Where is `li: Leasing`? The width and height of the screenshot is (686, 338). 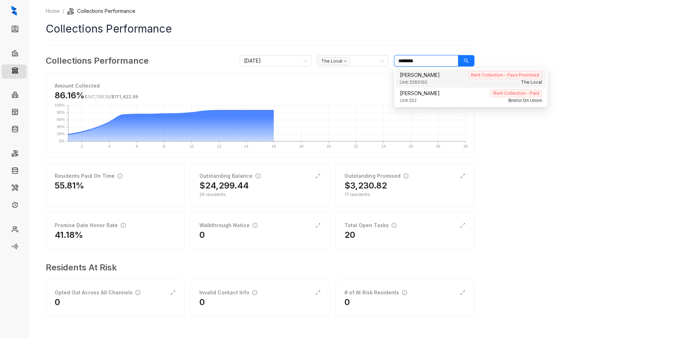
li: Leasing is located at coordinates (14, 54).